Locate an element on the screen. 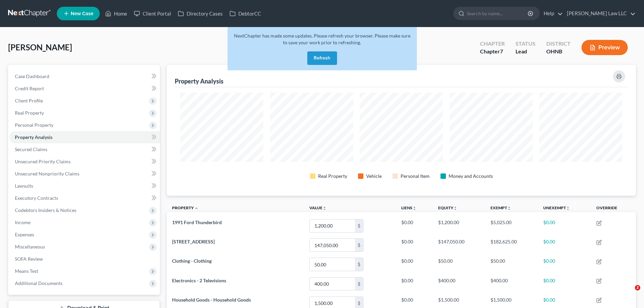 This screenshot has height=308, width=644. span: Miscellaneous is located at coordinates (30, 247).